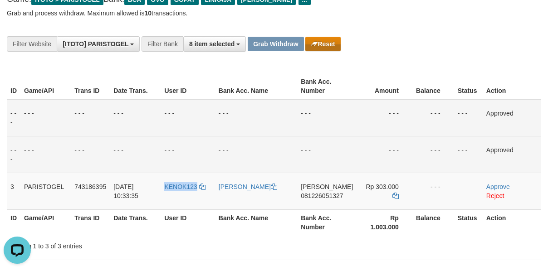  What do you see at coordinates (384, 86) in the screenshot?
I see `th: Amount` at bounding box center [384, 86].